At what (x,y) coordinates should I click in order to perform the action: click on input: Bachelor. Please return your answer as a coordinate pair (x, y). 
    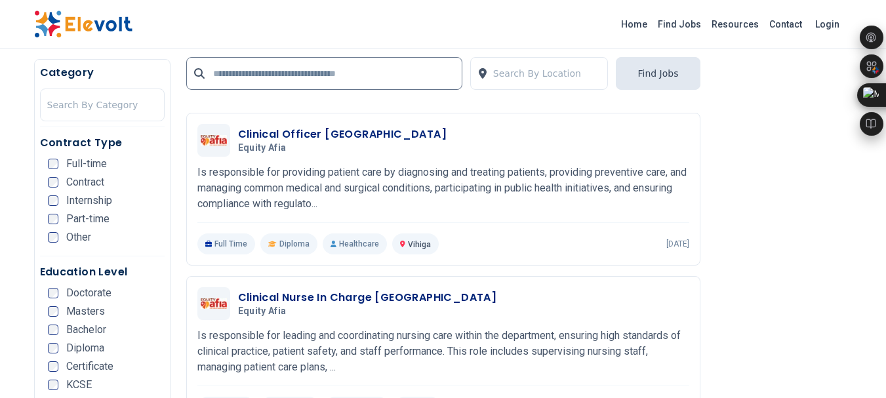
    Looking at the image, I should click on (53, 330).